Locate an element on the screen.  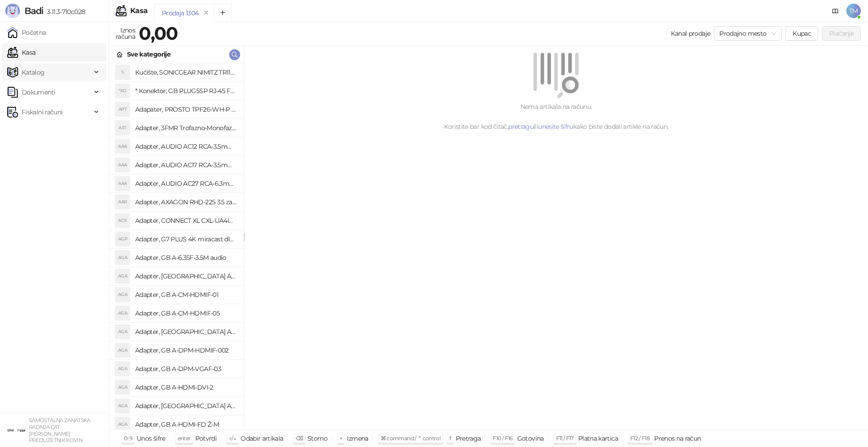
span: f is located at coordinates (450, 438).